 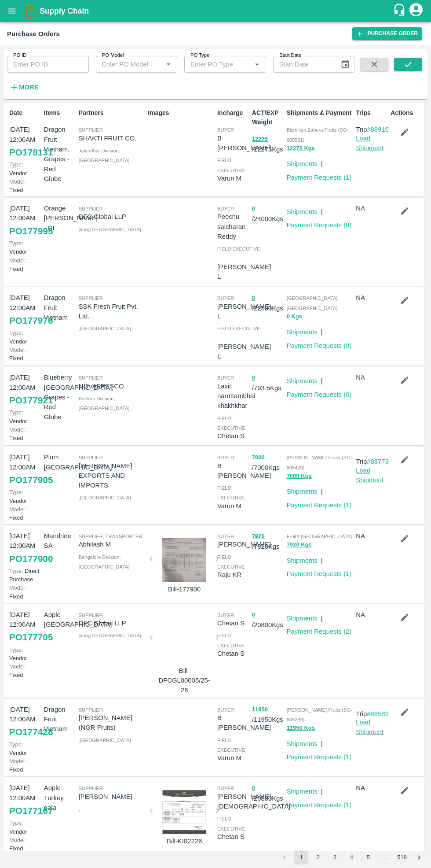 I want to click on button: 0, so click(x=253, y=614).